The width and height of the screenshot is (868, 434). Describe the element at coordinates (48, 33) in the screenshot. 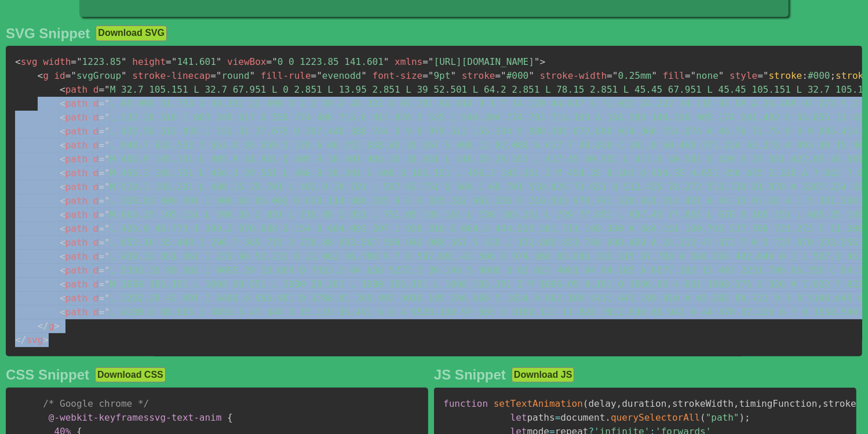

I see `h2: SVG Snippet` at that location.